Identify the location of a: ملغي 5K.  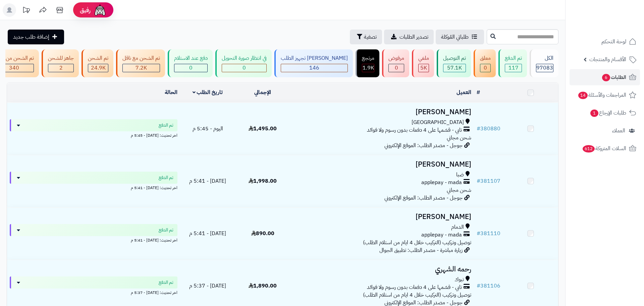
(423, 63).